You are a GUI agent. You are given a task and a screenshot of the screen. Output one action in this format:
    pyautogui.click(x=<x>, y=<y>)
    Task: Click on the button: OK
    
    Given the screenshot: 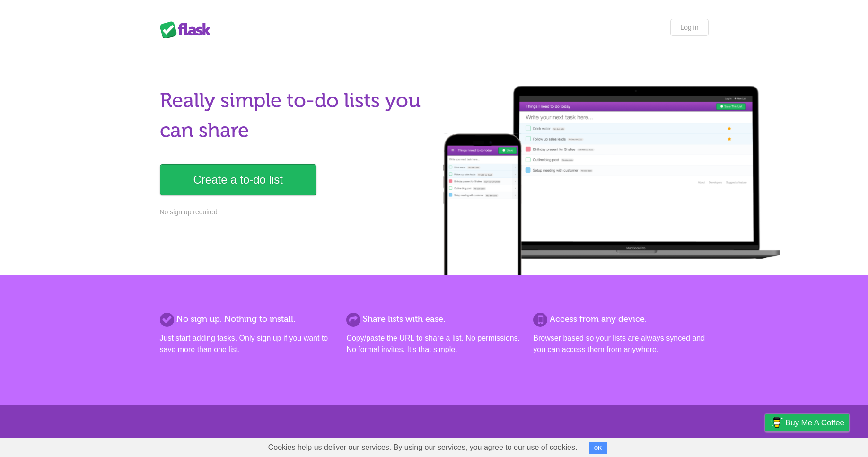 What is the action you would take?
    pyautogui.click(x=598, y=448)
    